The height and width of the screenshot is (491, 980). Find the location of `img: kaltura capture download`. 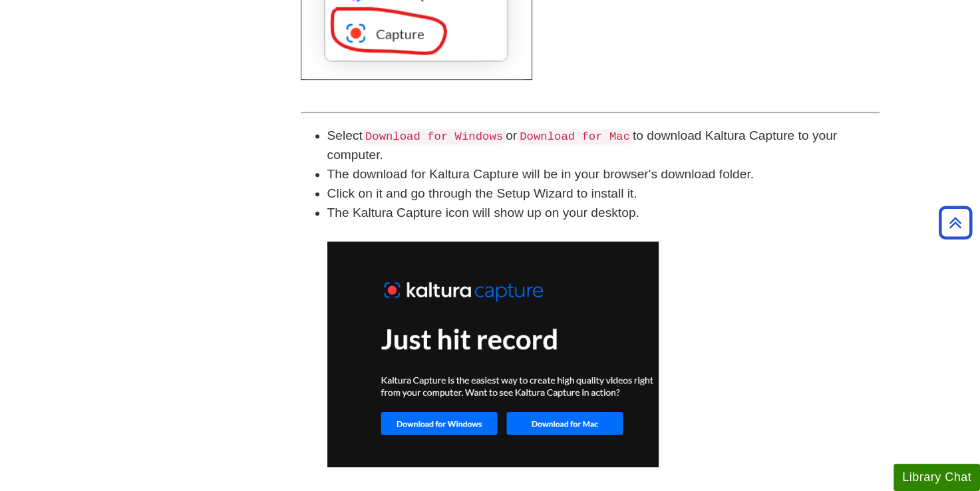

img: kaltura capture download is located at coordinates (493, 354).